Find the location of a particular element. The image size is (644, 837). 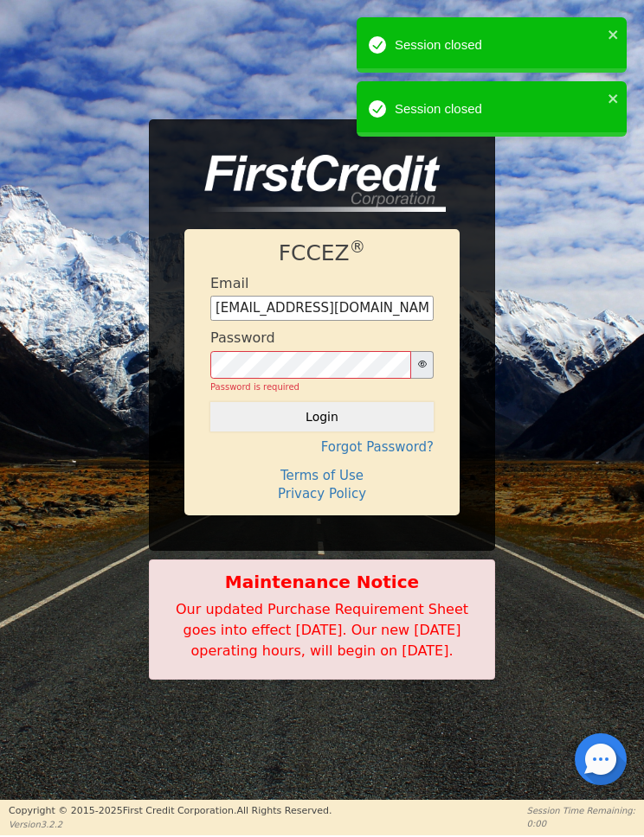

span: All Rights Reserved. is located at coordinates (284, 810).